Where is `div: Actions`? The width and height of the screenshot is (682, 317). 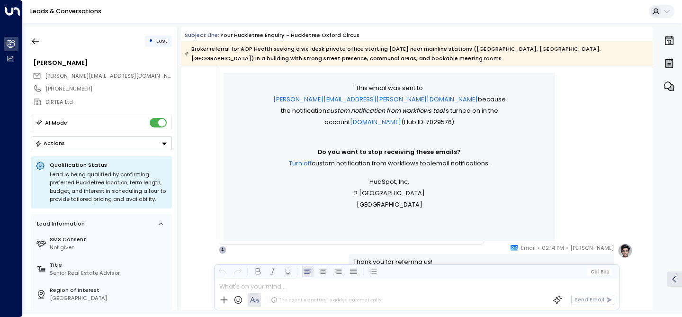 div: Actions is located at coordinates (50, 143).